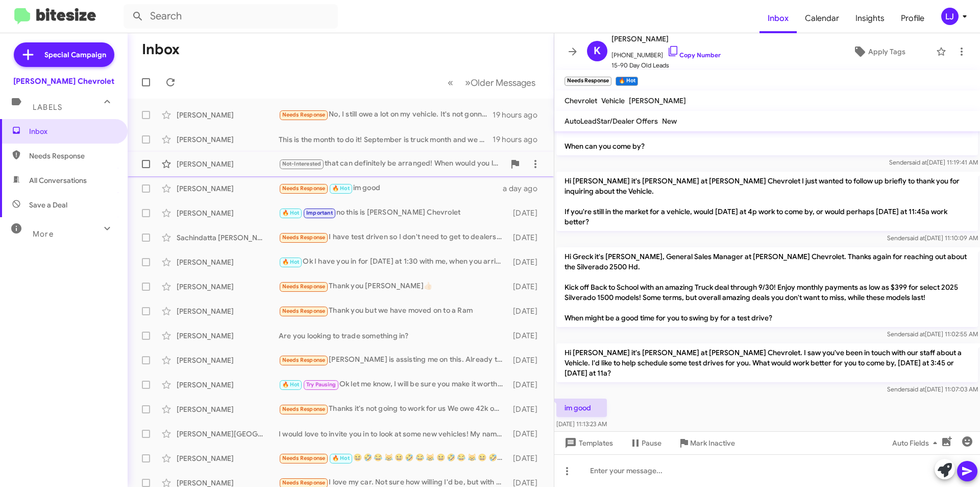 This screenshot has width=980, height=487. Describe the element at coordinates (645, 443) in the screenshot. I see `button: Pause` at that location.